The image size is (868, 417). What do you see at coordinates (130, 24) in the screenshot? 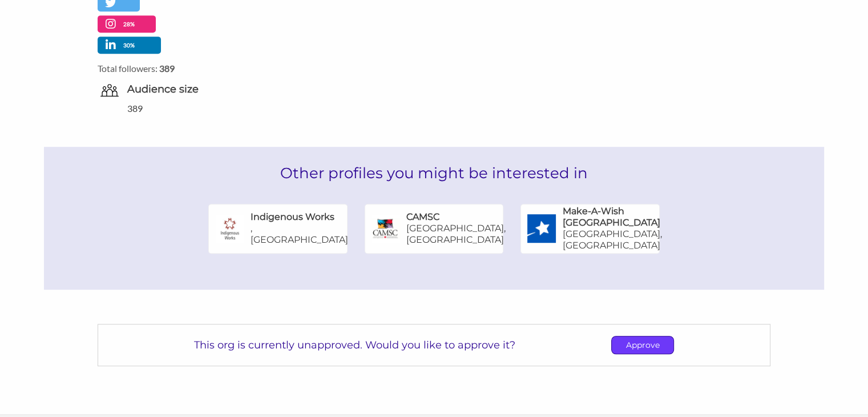
I see `p: 28%` at bounding box center [130, 24].